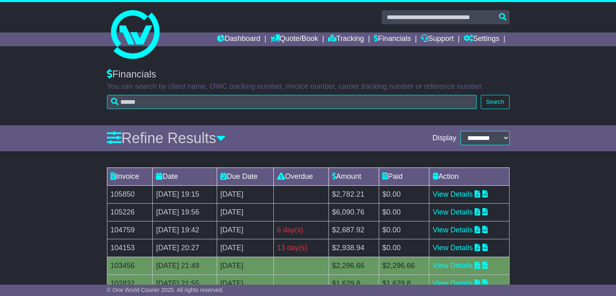  I want to click on td: 105850, so click(130, 194).